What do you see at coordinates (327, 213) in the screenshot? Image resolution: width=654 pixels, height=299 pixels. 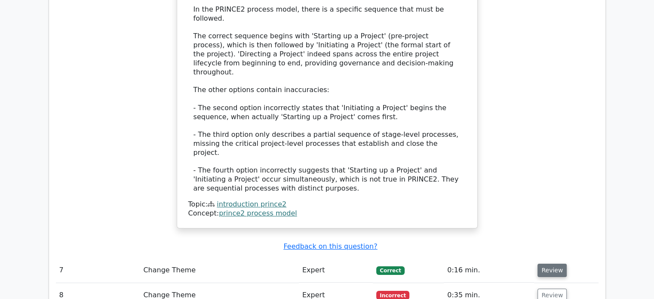 I see `div: Concept:` at bounding box center [327, 213].